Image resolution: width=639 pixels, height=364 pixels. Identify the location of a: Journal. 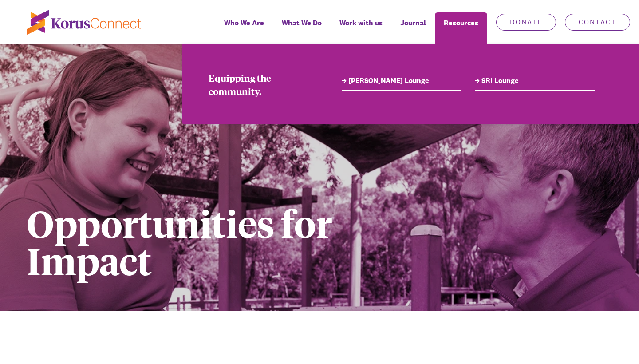
(413, 28).